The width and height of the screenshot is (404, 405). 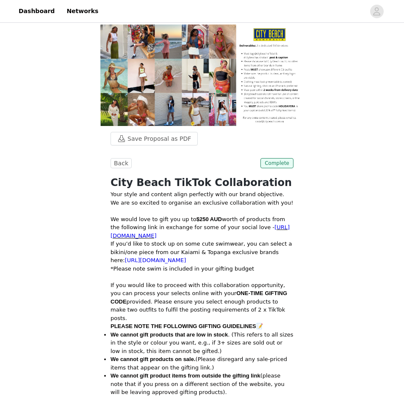 I want to click on span: Your style and content align perfectly with our brand objective. We are so excited to organise an..., so click(x=201, y=199).